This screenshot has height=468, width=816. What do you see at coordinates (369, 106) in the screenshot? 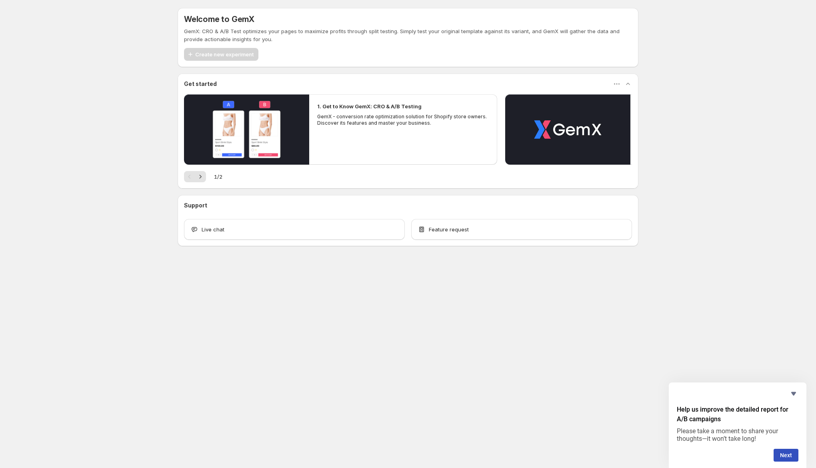
I see `h2: 1. Get to Know GemX: CRO & A/B Testing` at bounding box center [369, 106].